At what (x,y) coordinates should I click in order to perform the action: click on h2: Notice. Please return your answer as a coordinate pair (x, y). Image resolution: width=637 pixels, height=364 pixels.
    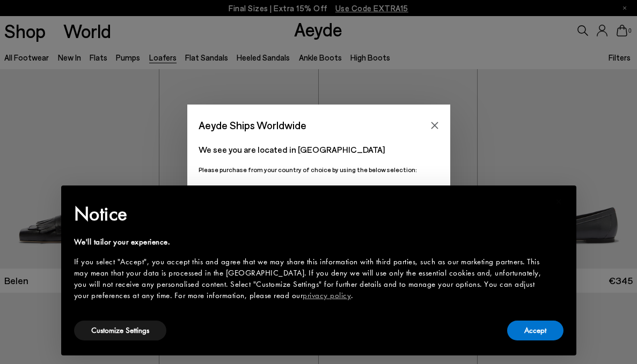
    Looking at the image, I should click on (310, 214).